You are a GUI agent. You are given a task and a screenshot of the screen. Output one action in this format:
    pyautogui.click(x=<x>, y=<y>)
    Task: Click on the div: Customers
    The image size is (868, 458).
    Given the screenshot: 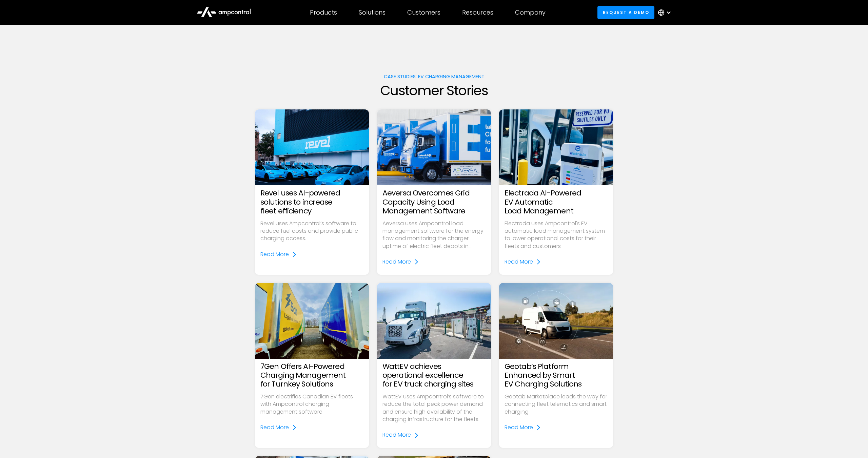 What is the action you would take?
    pyautogui.click(x=424, y=12)
    